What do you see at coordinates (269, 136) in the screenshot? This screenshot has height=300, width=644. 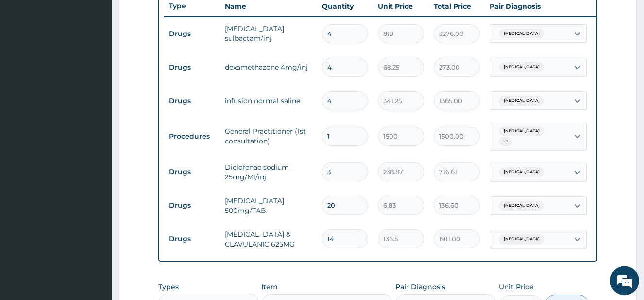 I see `td: General Practitioner (1st consultation)` at bounding box center [269, 136].